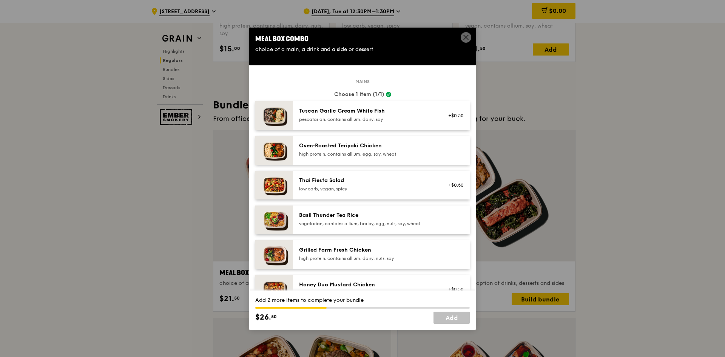  I want to click on div: Grilled Farm Fresh Chicken, so click(366, 250).